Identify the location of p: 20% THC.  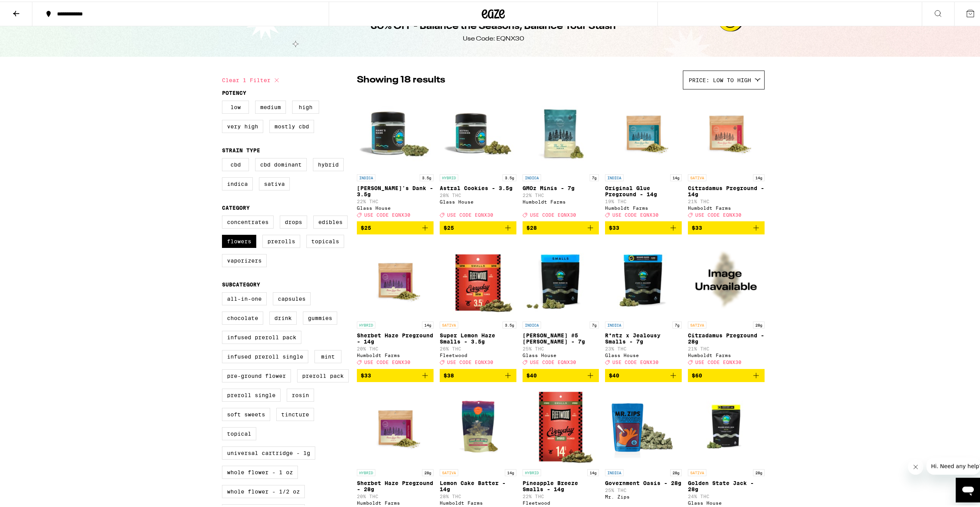
(395, 495).